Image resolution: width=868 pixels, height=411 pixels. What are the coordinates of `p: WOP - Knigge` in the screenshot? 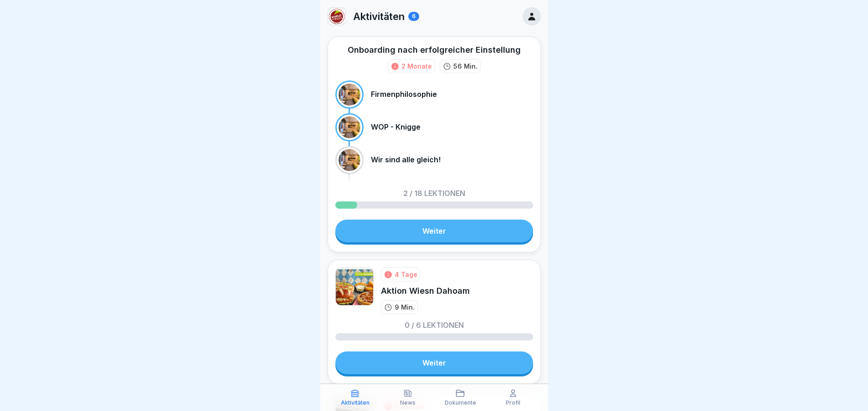 It's located at (395, 127).